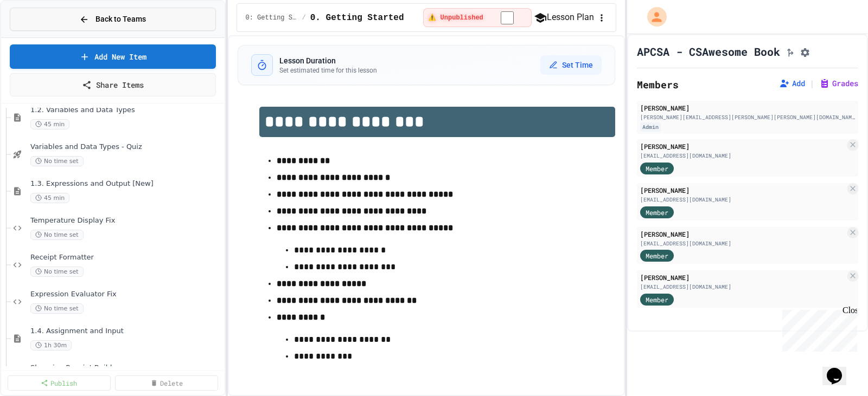 Image resolution: width=868 pixels, height=396 pixels. I want to click on div: Chat with us now!Close, so click(40, 36).